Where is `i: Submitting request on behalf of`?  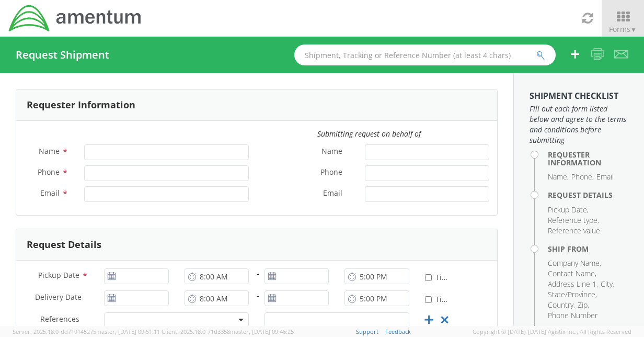 i: Submitting request on behalf of is located at coordinates (369, 134).